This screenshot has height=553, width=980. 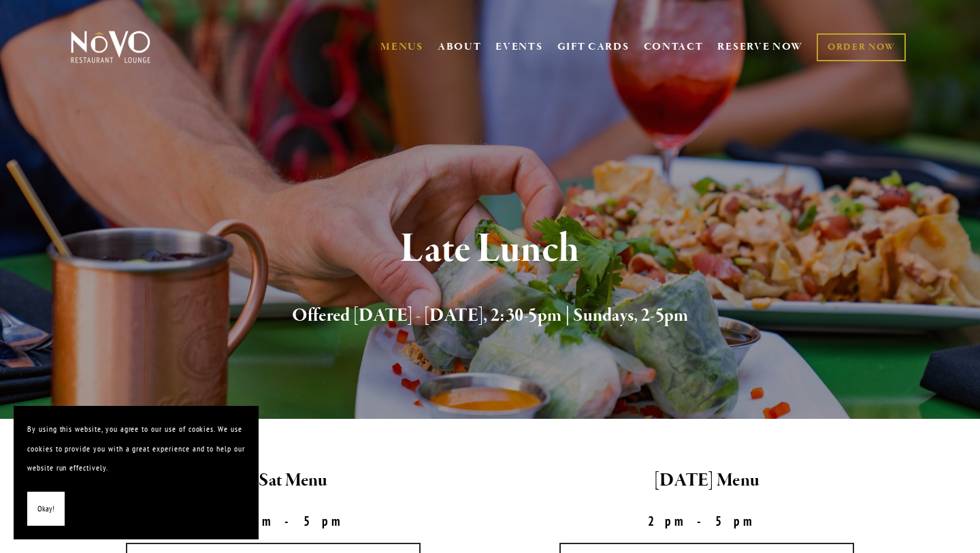 I want to click on section: Cookie banner, so click(x=136, y=473).